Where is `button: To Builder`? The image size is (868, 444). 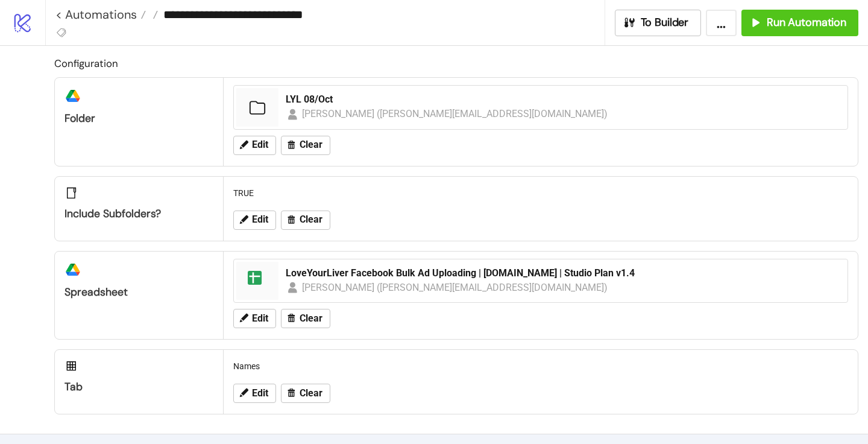
button: To Builder is located at coordinates (658, 23).